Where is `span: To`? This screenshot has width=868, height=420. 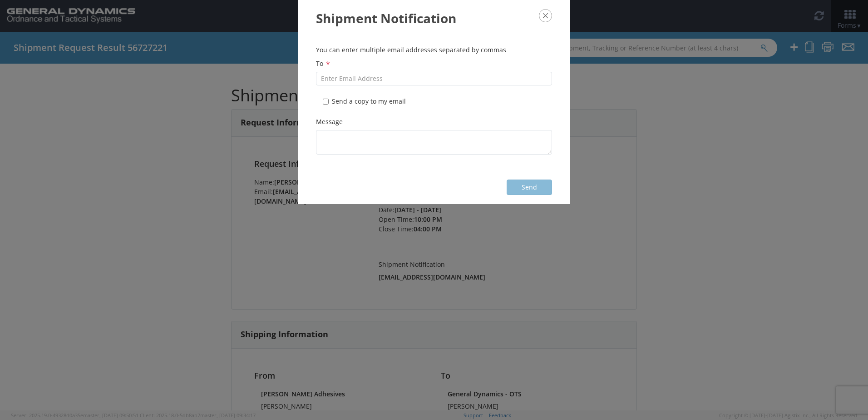
span: To is located at coordinates (319, 63).